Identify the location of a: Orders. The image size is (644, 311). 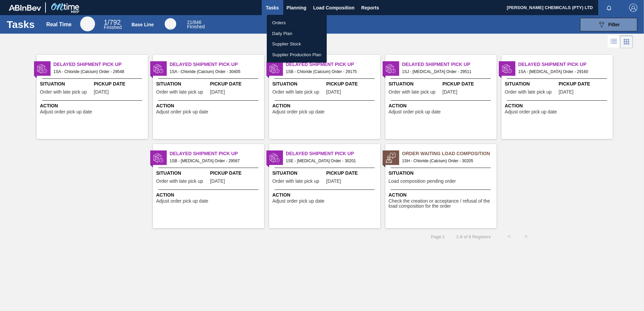
(297, 23).